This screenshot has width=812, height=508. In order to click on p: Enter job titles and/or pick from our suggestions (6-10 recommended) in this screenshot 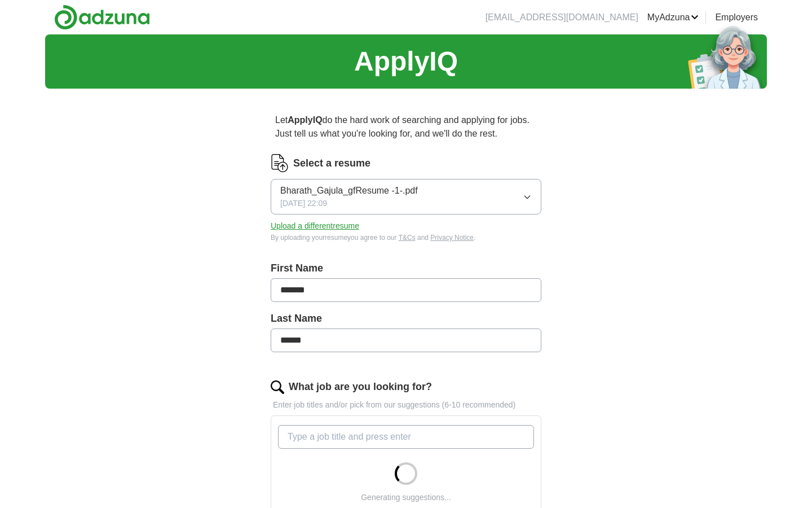, I will do `click(406, 404)`.